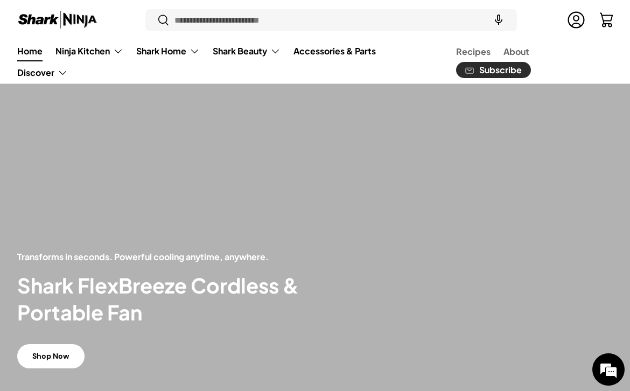  Describe the element at coordinates (119, 67) in the screenshot. I see `div: Chat with us now` at that location.